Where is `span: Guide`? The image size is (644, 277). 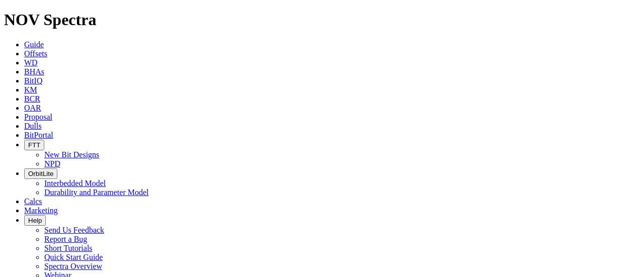 span: Guide is located at coordinates (34, 45).